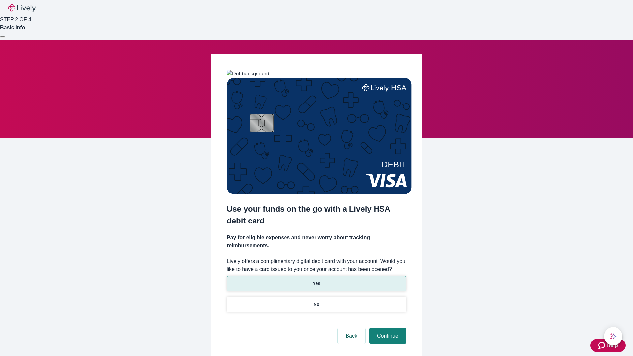  Describe the element at coordinates (22, 8) in the screenshot. I see `img: Lively` at that location.